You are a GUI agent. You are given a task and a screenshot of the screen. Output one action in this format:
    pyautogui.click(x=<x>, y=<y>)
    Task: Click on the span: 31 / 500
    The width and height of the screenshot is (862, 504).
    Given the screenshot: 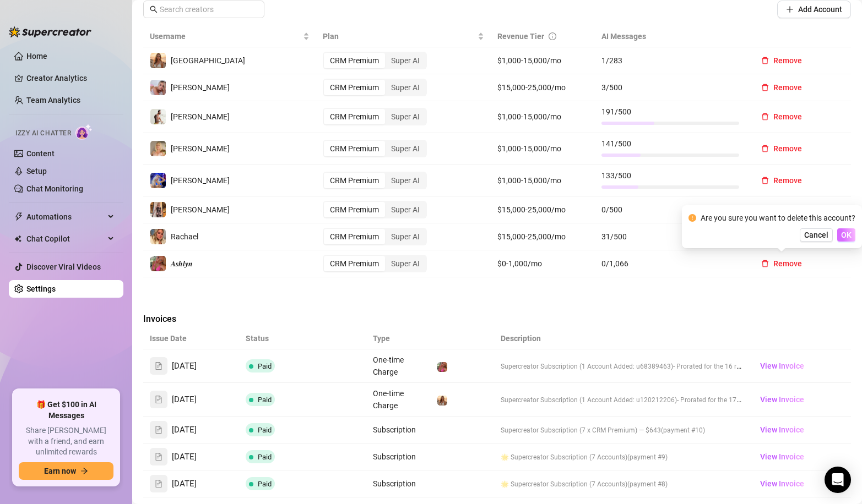 What is the action you would take?
    pyautogui.click(x=670, y=237)
    